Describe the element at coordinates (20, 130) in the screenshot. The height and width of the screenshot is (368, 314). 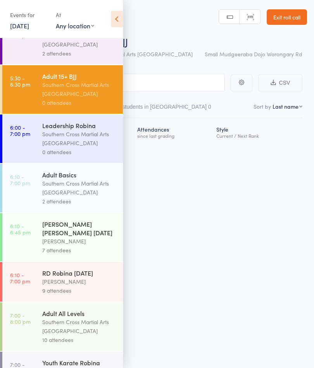
I see `time: 6:00 - 7:00 pm` at that location.